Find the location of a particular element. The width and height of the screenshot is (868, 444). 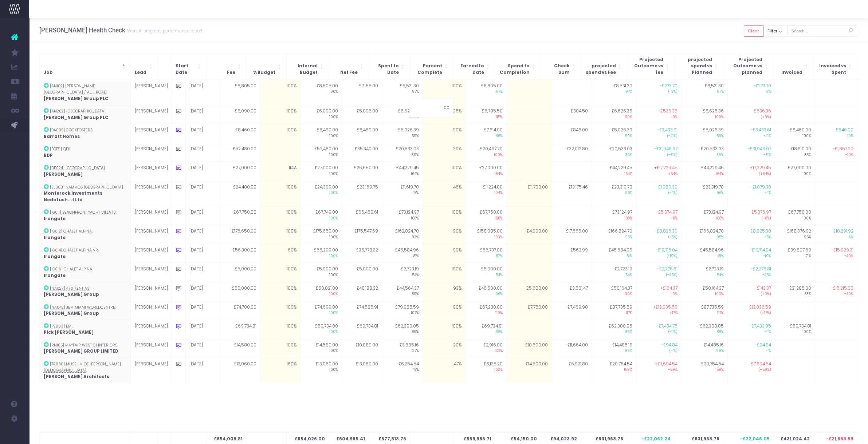

td: £3,501.47 is located at coordinates (572, 292).